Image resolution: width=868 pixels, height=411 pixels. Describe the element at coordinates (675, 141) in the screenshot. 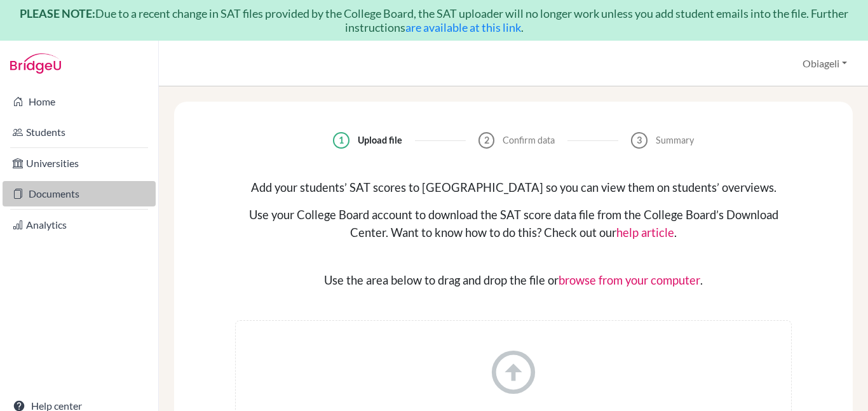

I see `div: Summary` at that location.